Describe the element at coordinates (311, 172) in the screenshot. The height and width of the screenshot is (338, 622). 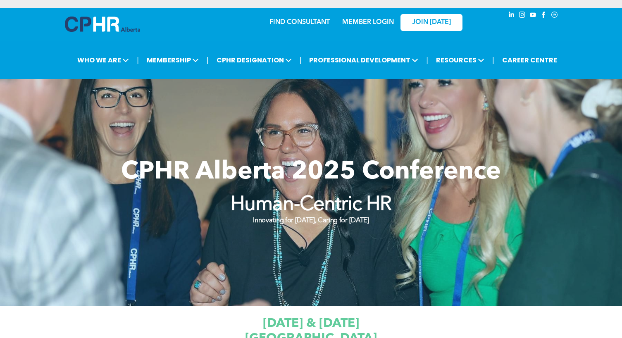
I see `span: CPHR Alberta 2025 Conference` at that location.